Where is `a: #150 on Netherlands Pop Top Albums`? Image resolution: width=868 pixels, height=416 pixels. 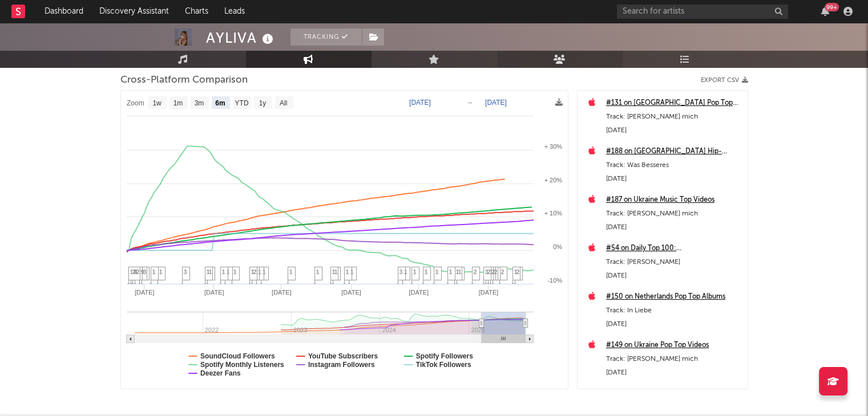
a: #150 on Netherlands Pop Top Albums is located at coordinates (674, 297).